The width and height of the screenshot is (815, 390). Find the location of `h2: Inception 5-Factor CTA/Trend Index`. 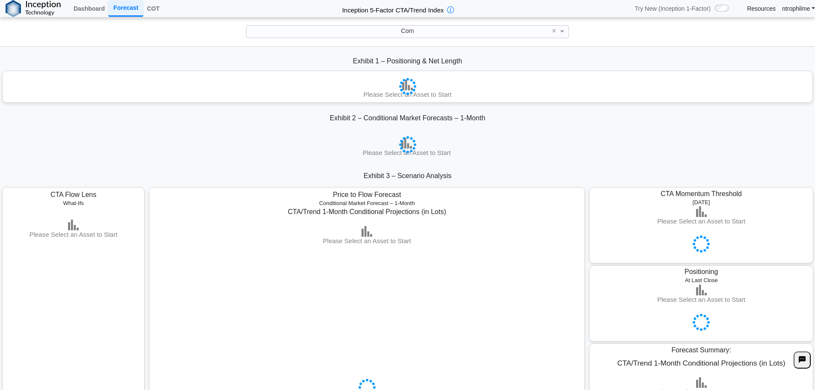

h2: Inception 5-Factor CTA/Trend Index is located at coordinates (393, 9).